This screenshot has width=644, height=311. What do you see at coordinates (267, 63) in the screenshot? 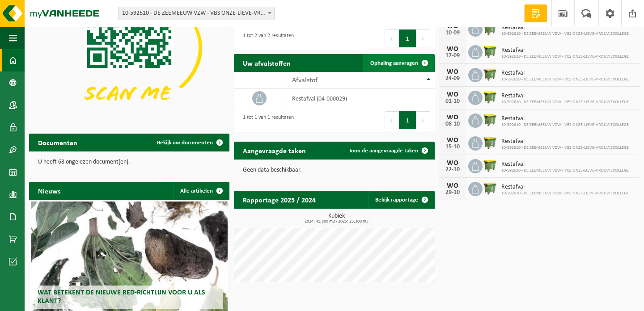
I see `h2: Uw afvalstoffen` at bounding box center [267, 63].